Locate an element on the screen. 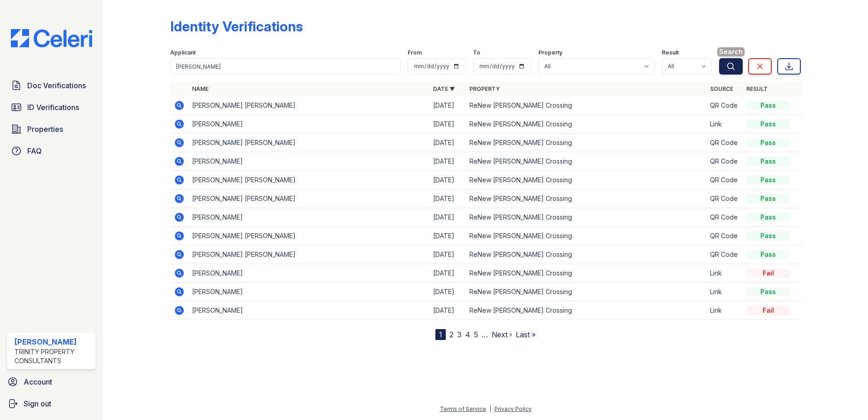 Image resolution: width=868 pixels, height=420 pixels. button: Search is located at coordinates (731, 67).